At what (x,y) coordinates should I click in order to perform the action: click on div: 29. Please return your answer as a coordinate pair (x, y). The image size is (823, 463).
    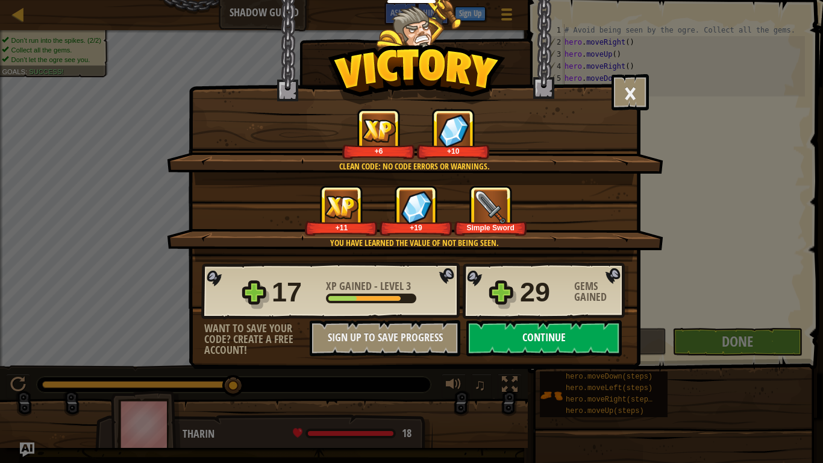
    Looking at the image, I should click on (543, 292).